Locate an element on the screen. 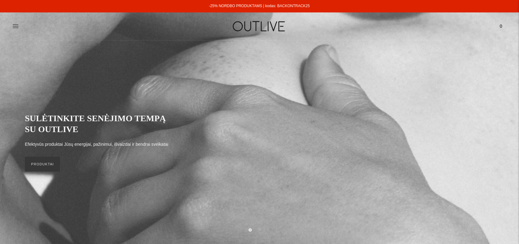  button: Move carousel to slide 1 is located at coordinates (250, 230).